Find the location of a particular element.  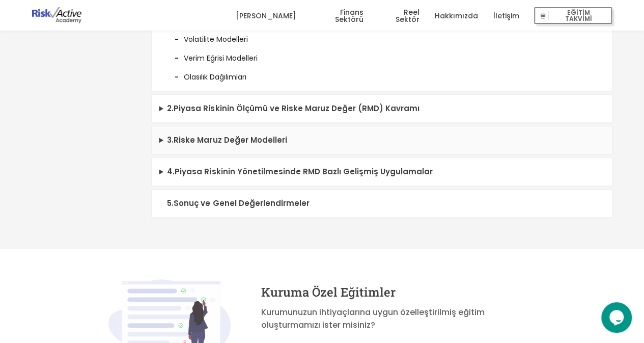

li: Verim Eğrisi Modelleri is located at coordinates (382, 54).